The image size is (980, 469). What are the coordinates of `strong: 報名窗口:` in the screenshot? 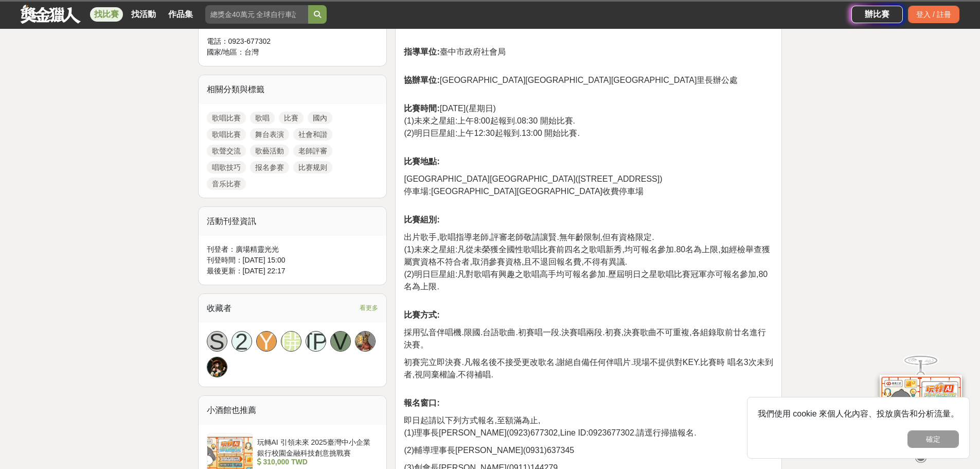 It's located at (421, 403).